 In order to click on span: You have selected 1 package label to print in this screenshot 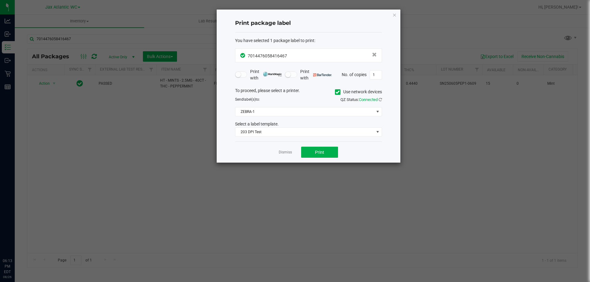, I will do `click(275, 41)`.